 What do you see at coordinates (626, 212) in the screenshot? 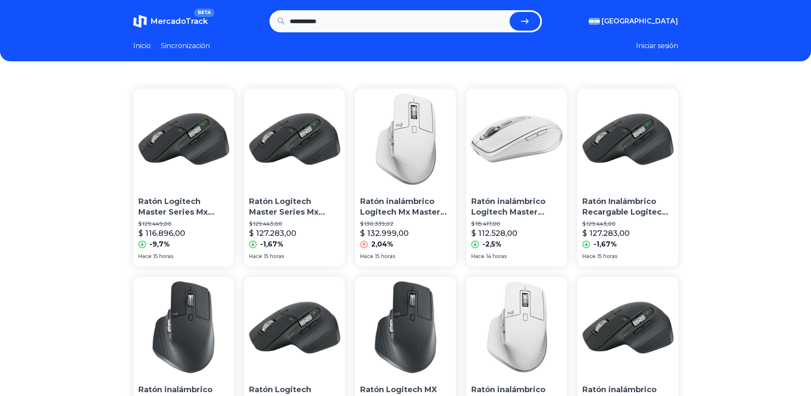
I see `font: Ratón Inalámbrico Recargable Logitech Mx Master 3s Grafito` at bounding box center [626, 212].